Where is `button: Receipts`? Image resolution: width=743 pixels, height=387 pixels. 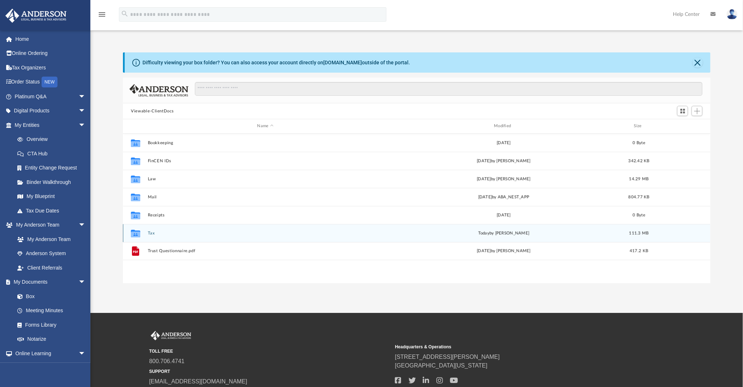 button: Receipts is located at coordinates (265, 215).